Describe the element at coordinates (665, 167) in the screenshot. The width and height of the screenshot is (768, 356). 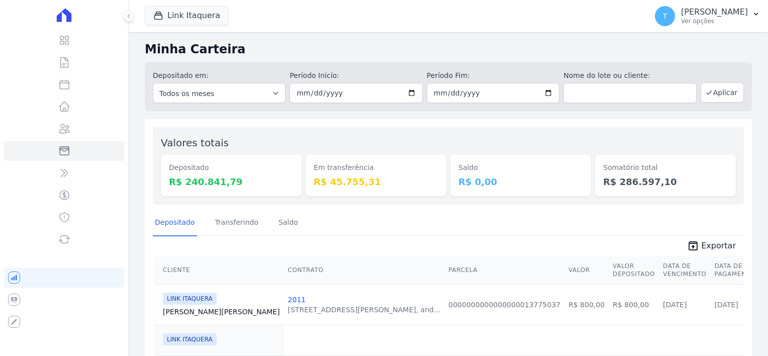
I see `dt: Somatório total` at that location.